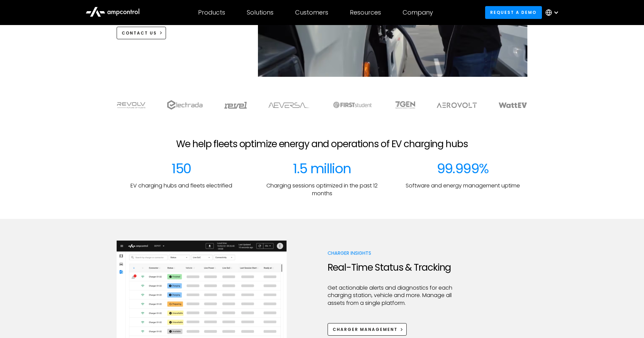 This screenshot has width=644, height=338. What do you see at coordinates (463, 186) in the screenshot?
I see `p: Software and energy management uptime` at bounding box center [463, 186].